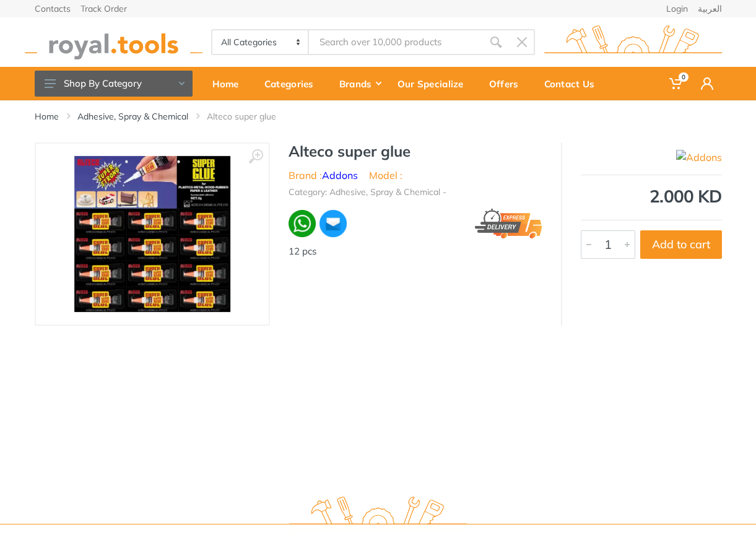  What do you see at coordinates (379, 116) in the screenshot?
I see `nav: breadcrumb` at bounding box center [379, 116].